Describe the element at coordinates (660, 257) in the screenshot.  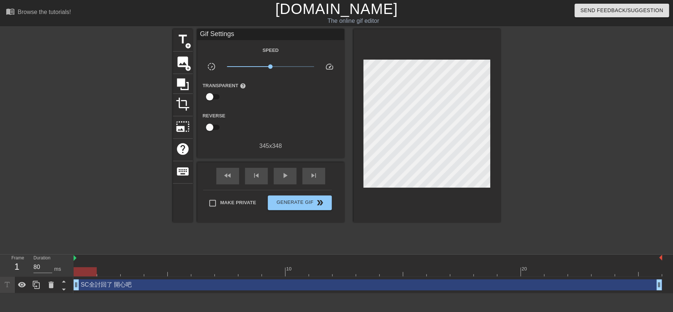
I see `img: bound-end.png` at that location.